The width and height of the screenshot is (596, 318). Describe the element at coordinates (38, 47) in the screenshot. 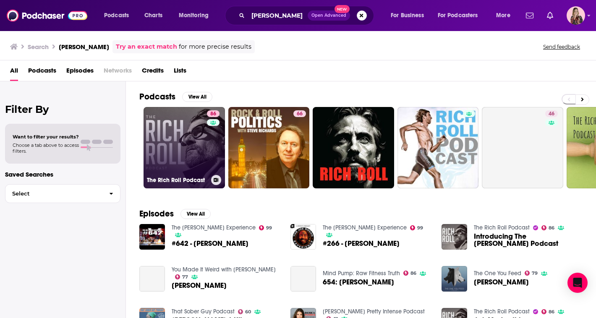

I see `h3: Search` at that location.